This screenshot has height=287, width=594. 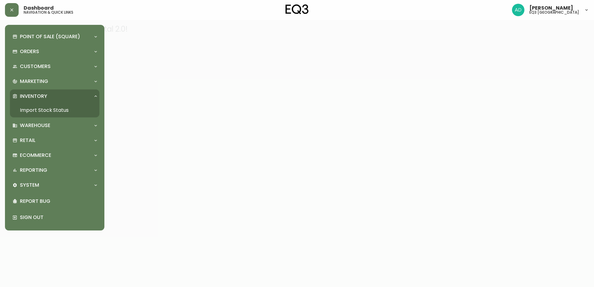 I want to click on h5: navigation & quick links, so click(x=48, y=12).